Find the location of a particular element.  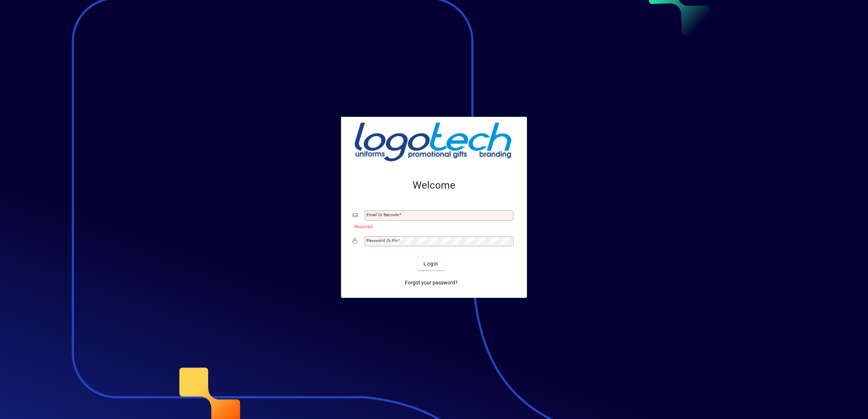

span: Forgot your password? is located at coordinates (431, 283).